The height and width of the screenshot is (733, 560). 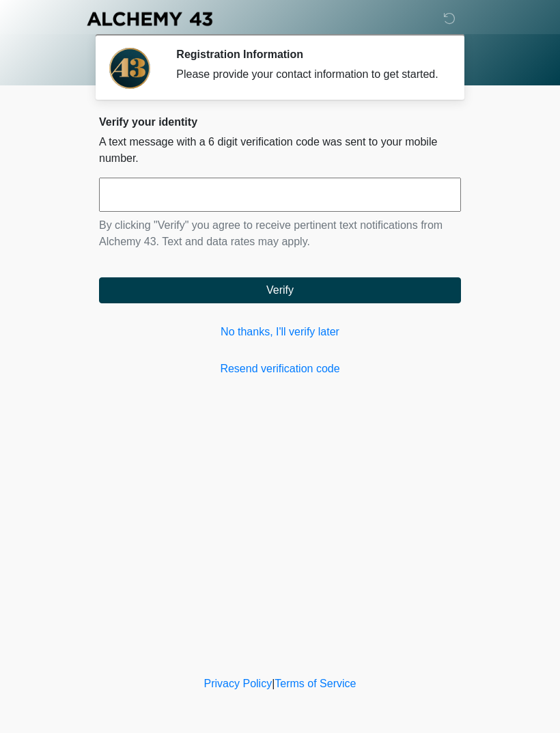 What do you see at coordinates (280, 150) in the screenshot?
I see `p: A text message with a 6 digit verification code was sent to your mobile number.` at bounding box center [280, 150].